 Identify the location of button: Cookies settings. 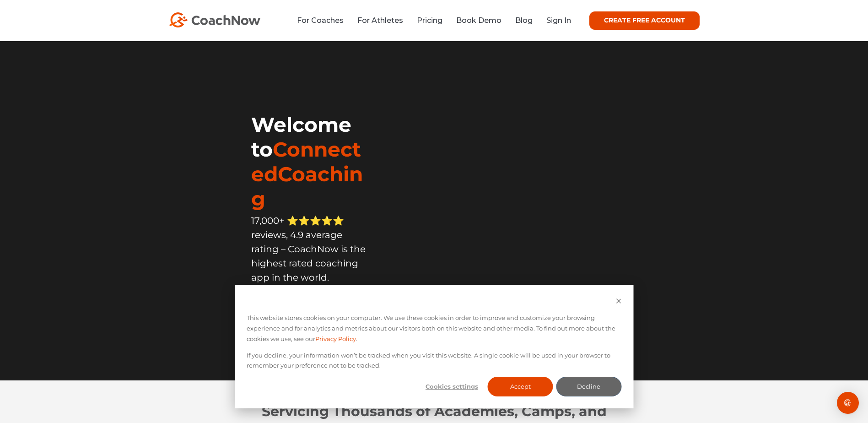
(452, 386).